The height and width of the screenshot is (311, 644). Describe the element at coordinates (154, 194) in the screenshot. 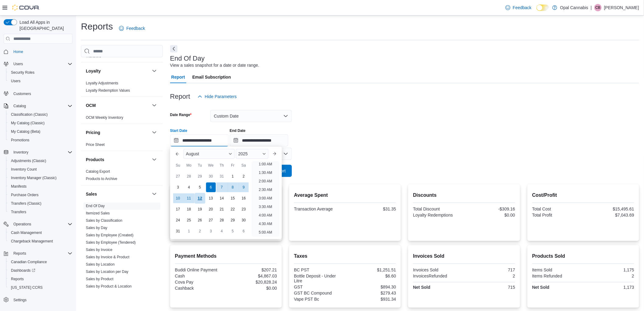

I see `button: Sales` at that location.